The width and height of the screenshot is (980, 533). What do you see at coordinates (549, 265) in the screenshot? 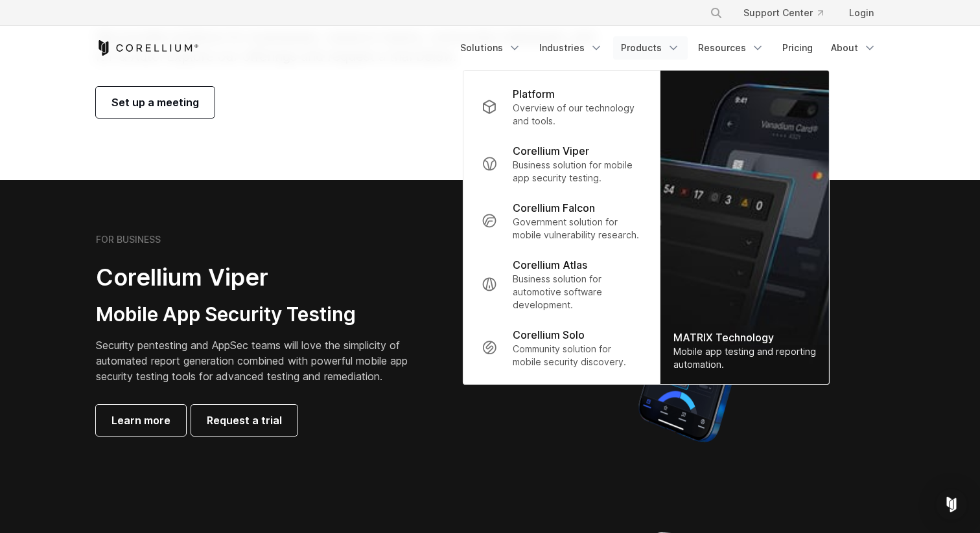
I see `p: Corellium Atlas` at bounding box center [549, 265].